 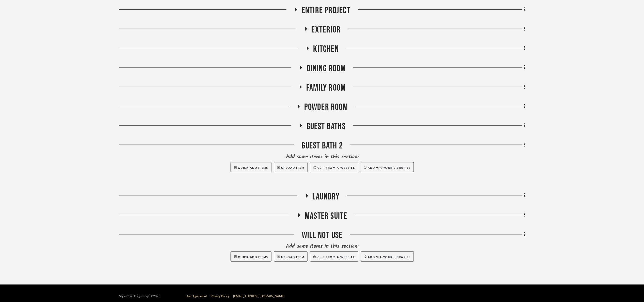 What do you see at coordinates (326, 126) in the screenshot?
I see `span: Guest Baths` at bounding box center [326, 126].